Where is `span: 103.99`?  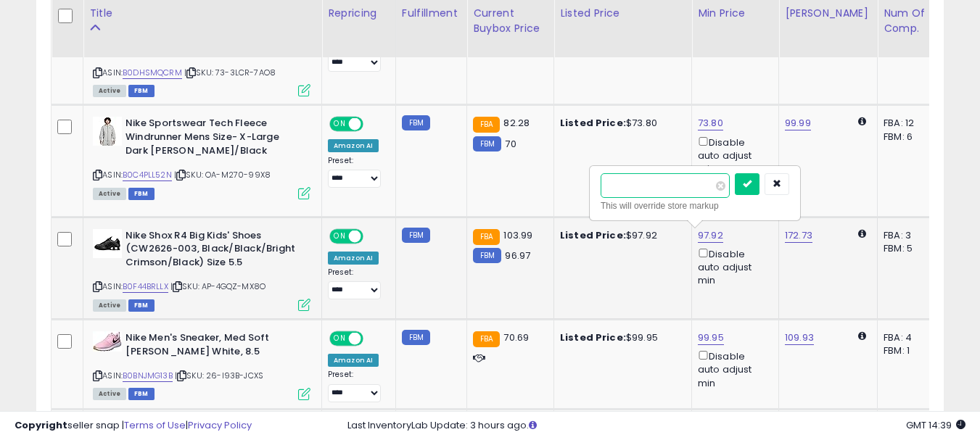 span: 103.99 is located at coordinates (518, 235).